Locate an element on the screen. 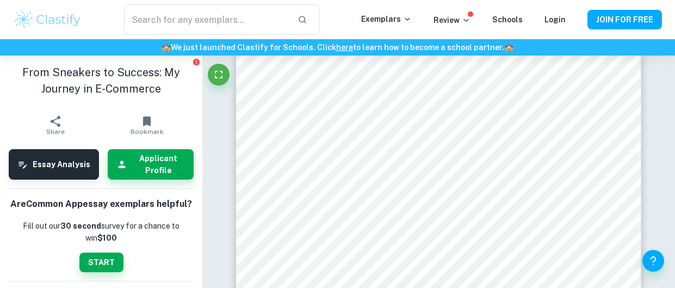 The image size is (675, 288). p: Exemplars is located at coordinates (386, 19).